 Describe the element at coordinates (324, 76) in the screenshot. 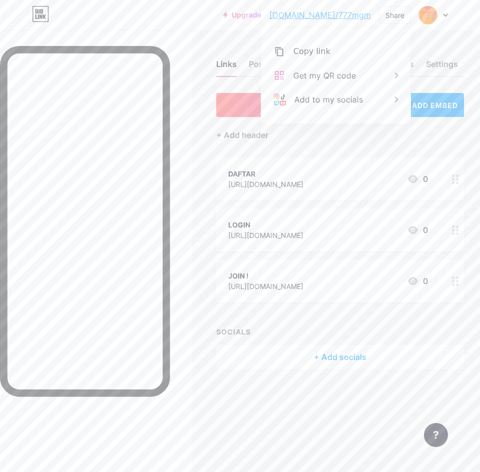

I see `div: Get my QR code` at that location.